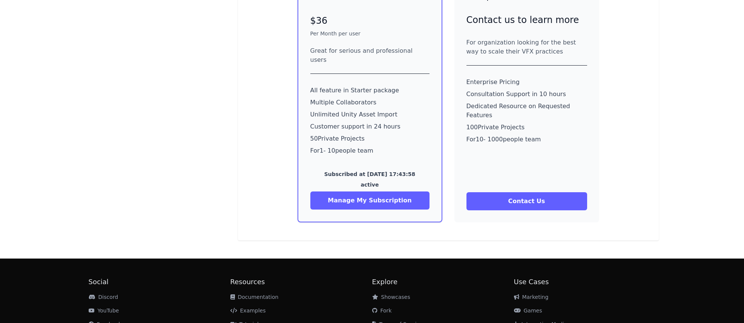  What do you see at coordinates (255, 297) in the screenshot?
I see `a: Documentation` at bounding box center [255, 297].